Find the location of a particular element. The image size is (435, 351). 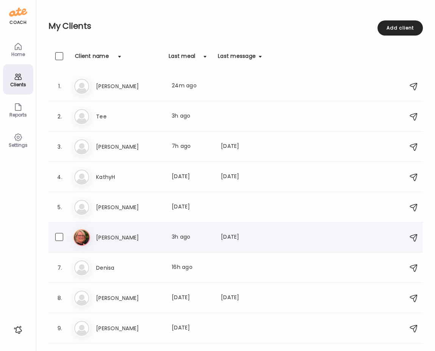

div: 5. is located at coordinates (60, 207).